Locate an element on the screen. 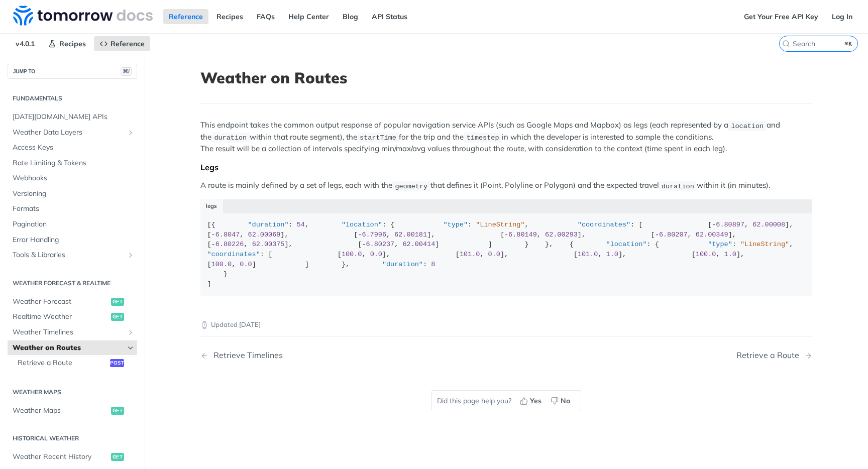 The image size is (868, 469). a: Formats is located at coordinates (72, 209).